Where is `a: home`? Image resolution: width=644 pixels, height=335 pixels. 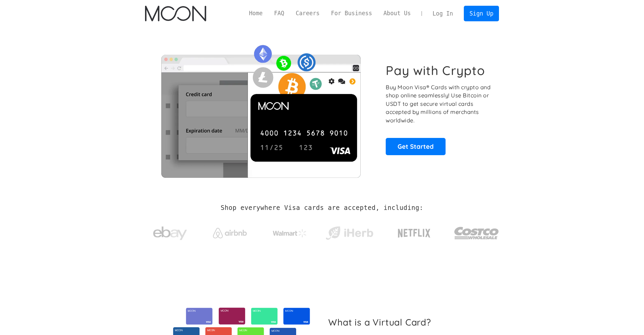 a: home is located at coordinates (175, 14).